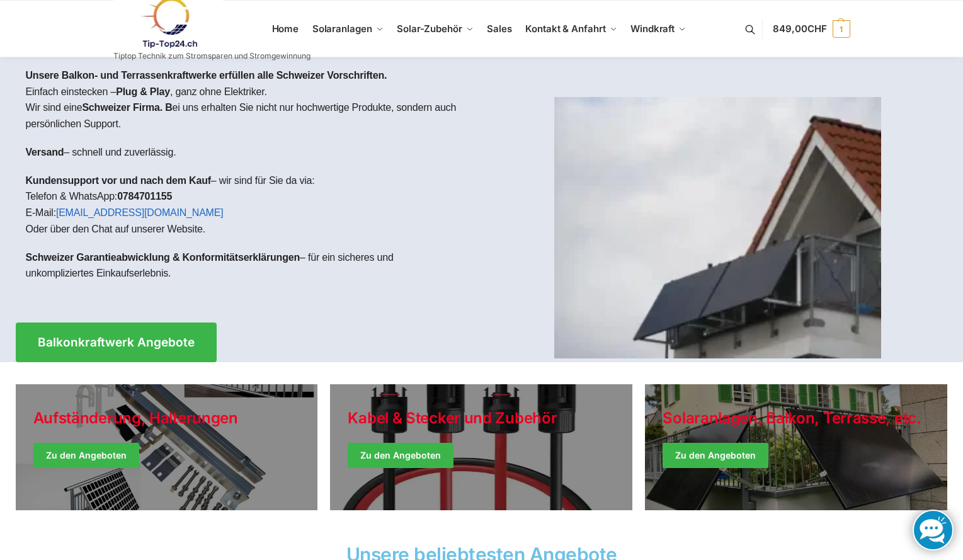 The height and width of the screenshot is (560, 963). Describe the element at coordinates (799, 29) in the screenshot. I see `span: 849,00` at that location.